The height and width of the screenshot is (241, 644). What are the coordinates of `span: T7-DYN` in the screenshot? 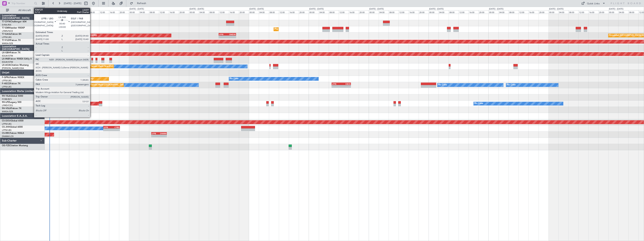 It's located at (6, 22).